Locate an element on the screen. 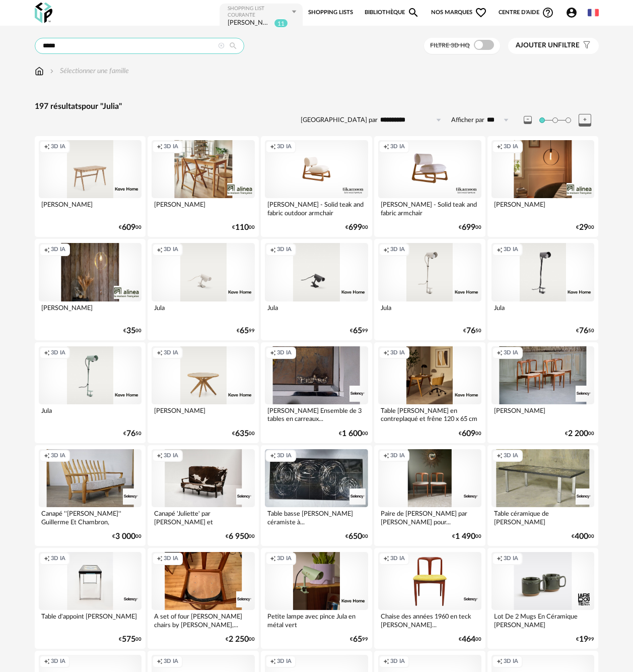 The width and height of the screenshot is (633, 672). span: 400 is located at coordinates (581, 536).